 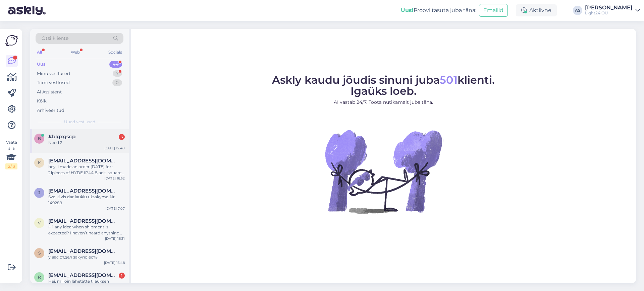 I want to click on div: 0, so click(x=117, y=83).